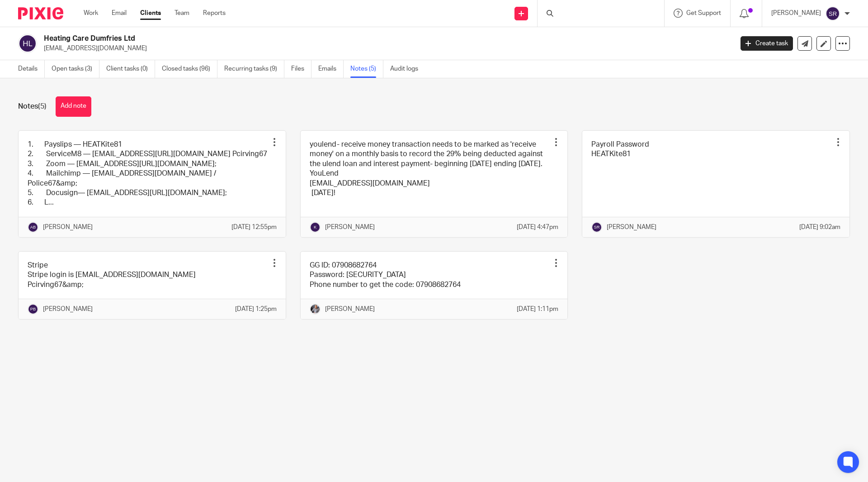 Image resolution: width=868 pixels, height=482 pixels. I want to click on a: Team, so click(182, 13).